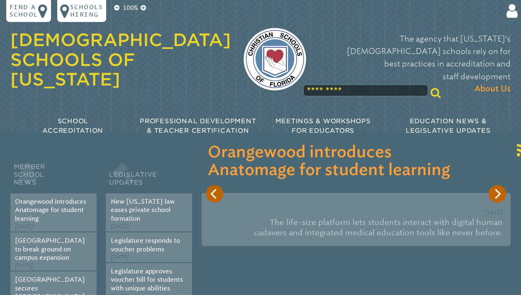 Image resolution: width=521 pixels, height=295 pixels. What do you see at coordinates (147, 279) in the screenshot?
I see `a: Legislature approves voucher bill for students with unique abilities` at bounding box center [147, 279].